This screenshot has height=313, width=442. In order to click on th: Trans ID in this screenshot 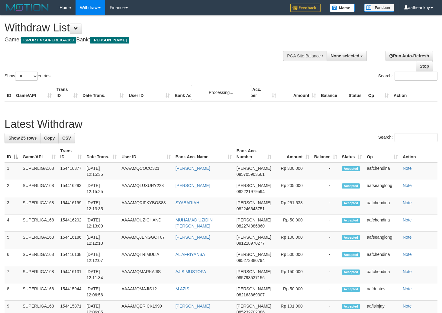, I will do `click(67, 93)`.